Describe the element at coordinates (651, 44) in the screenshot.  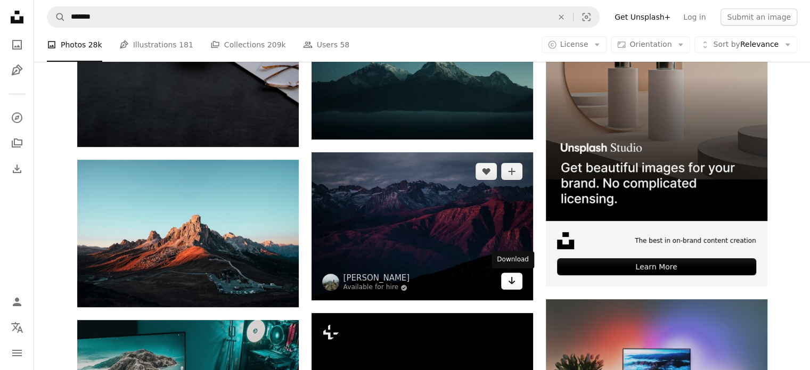
I see `span: Orientation` at that location.